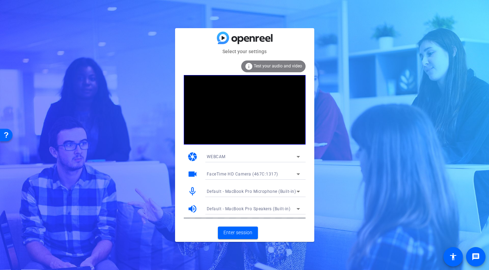  What do you see at coordinates (278, 66) in the screenshot?
I see `span: Test your audio and video` at bounding box center [278, 66].